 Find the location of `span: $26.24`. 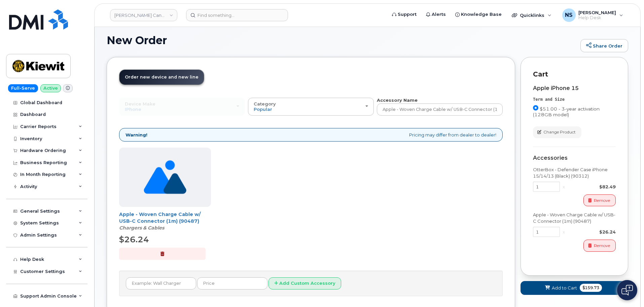

span: $26.24 is located at coordinates (134, 239).